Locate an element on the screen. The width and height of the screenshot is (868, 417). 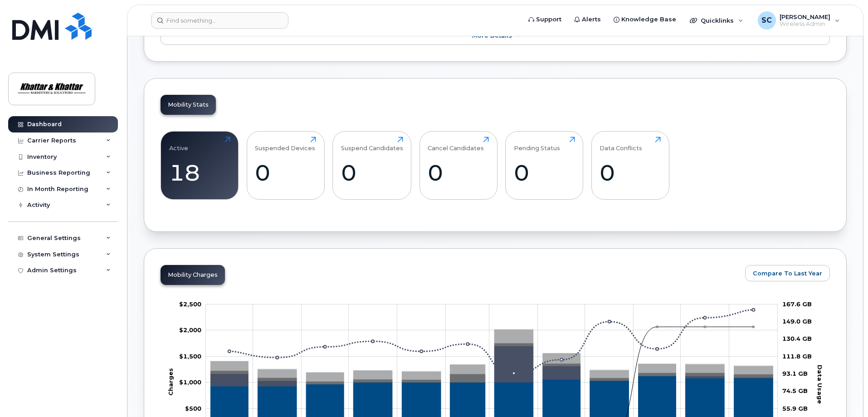
a: Pending Status0 is located at coordinates (544, 166).